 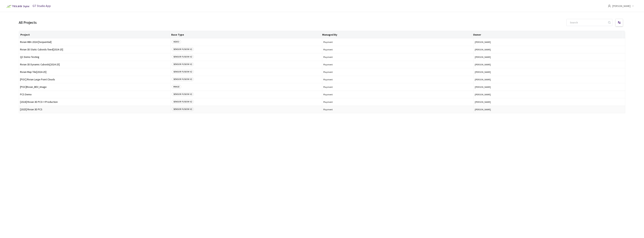 I want to click on span: PCS Demo, so click(x=94, y=94).